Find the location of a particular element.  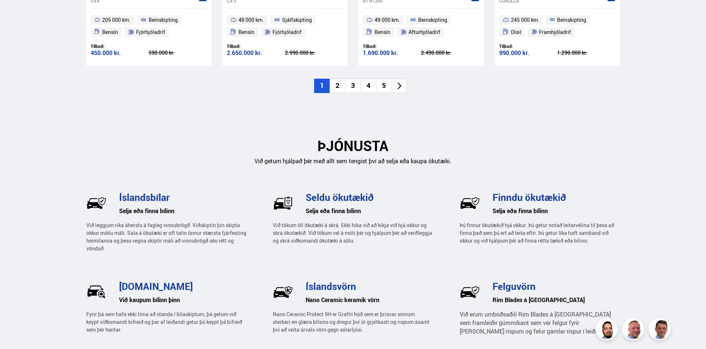

img: U-P77hVsr2UxK2Mi.svg is located at coordinates (283, 203).